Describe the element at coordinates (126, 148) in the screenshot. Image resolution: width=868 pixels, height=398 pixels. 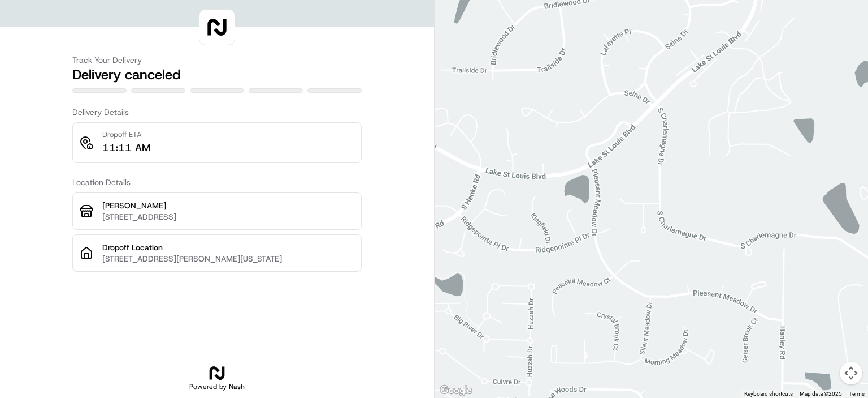
I see `p: 11:11 AM` at that location.